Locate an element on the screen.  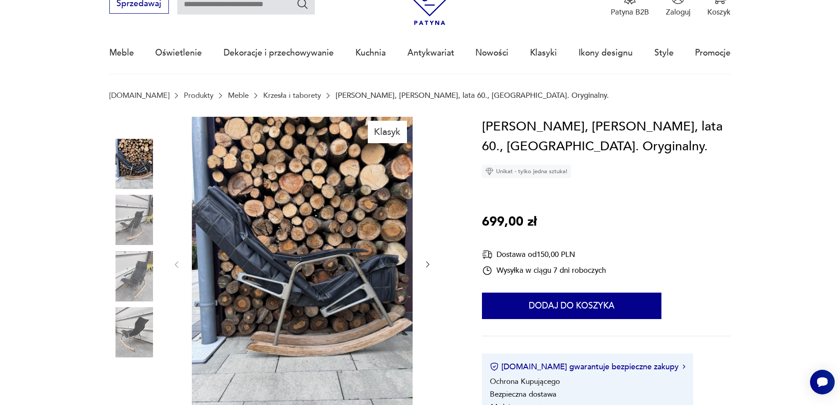
div: Klasyk is located at coordinates (387, 132).